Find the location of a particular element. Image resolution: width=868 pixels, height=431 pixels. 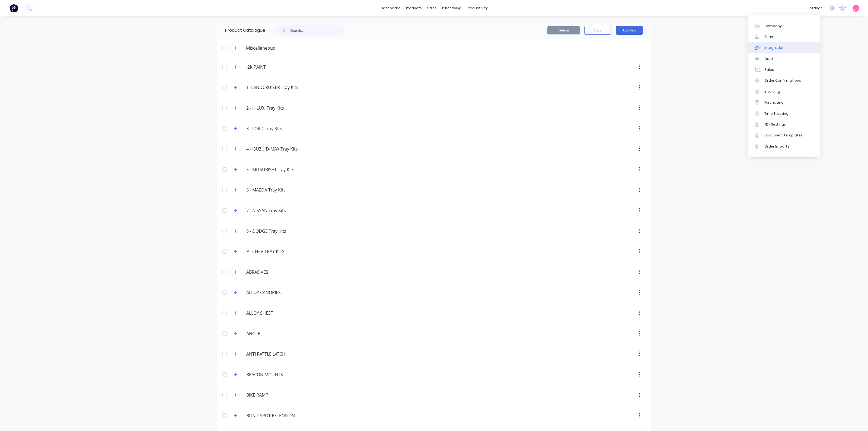

div: Integrations is located at coordinates (775, 48).